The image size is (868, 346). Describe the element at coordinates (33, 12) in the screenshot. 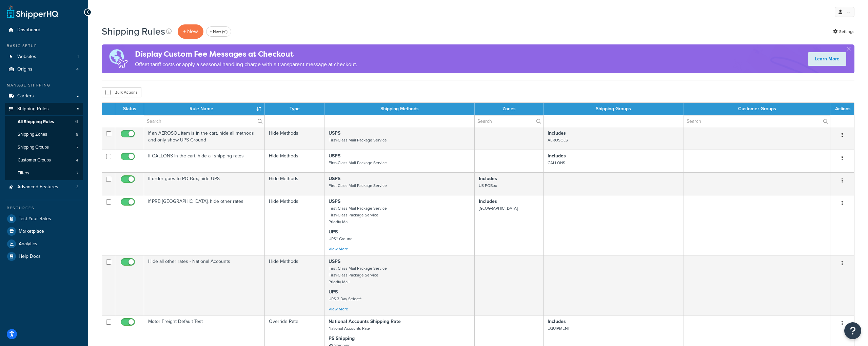

I see `a: ShipperHQ Home` at that location.